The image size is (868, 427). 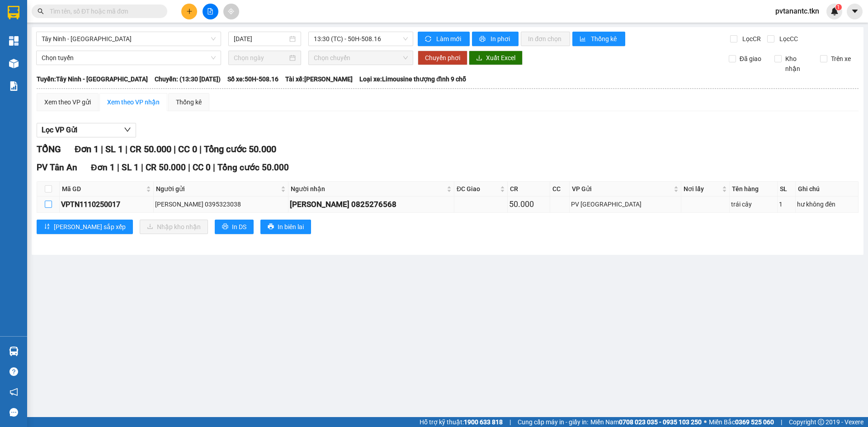 I want to click on button: In đơn chọn, so click(x=545, y=39).